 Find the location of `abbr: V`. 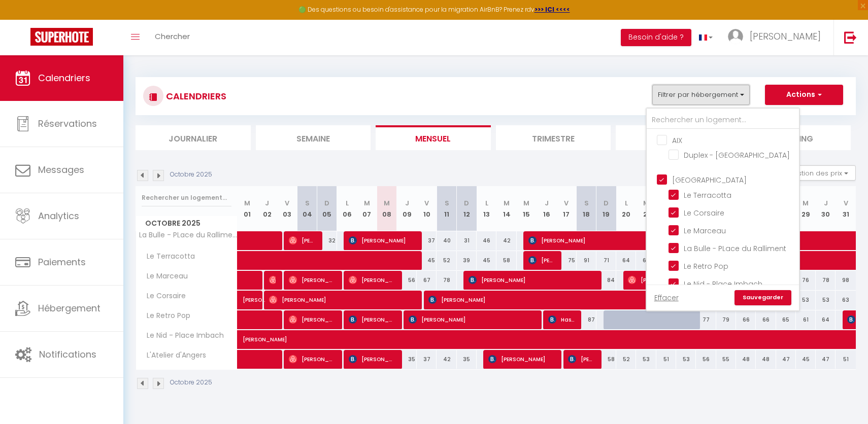

abbr: V is located at coordinates (287, 203).